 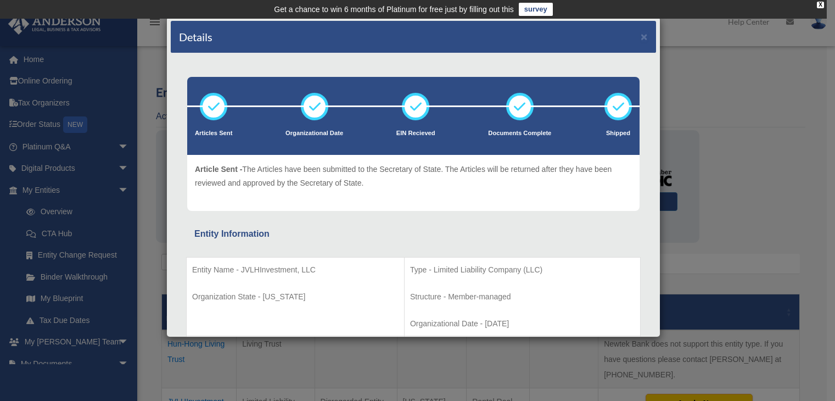 I want to click on p: EIN Recieved, so click(x=415, y=133).